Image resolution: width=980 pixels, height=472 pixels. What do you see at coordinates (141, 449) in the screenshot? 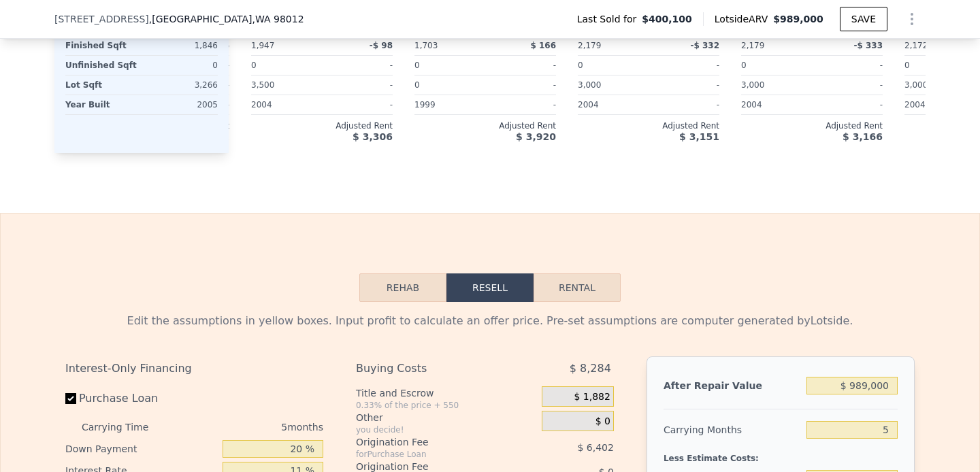
I see `div: Down Payment` at bounding box center [141, 449].